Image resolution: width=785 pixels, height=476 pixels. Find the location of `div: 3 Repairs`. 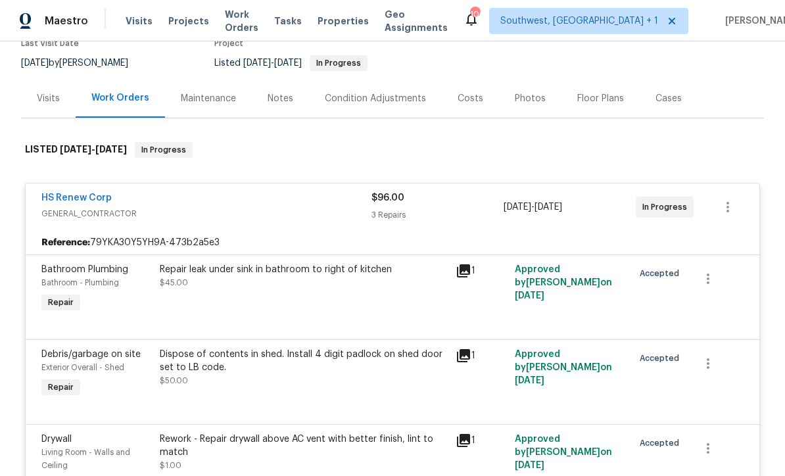

div: 3 Repairs is located at coordinates (437, 215).